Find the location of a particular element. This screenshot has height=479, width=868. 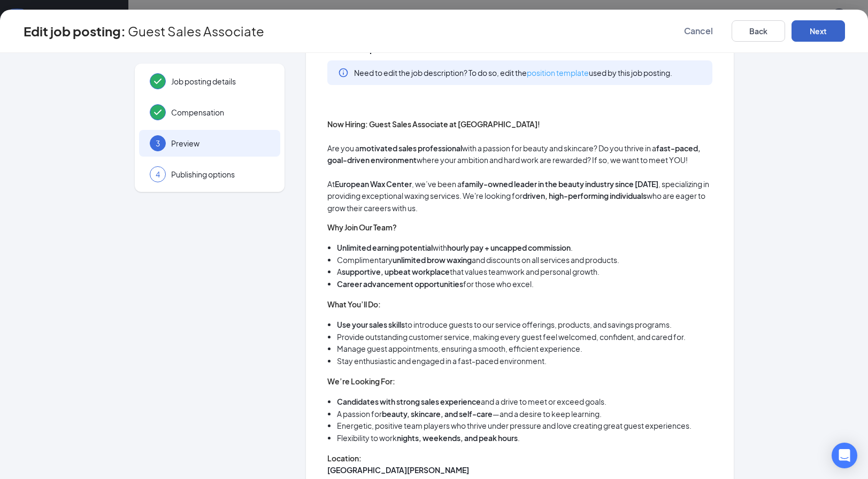

li: Manage guest appointments, ensuring a smooth, efficient experience. is located at coordinates (525, 348).